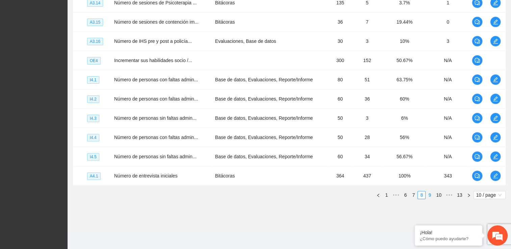 Image resolution: width=511 pixels, height=249 pixels. What do you see at coordinates (405, 118) in the screenshot?
I see `td: 6%` at bounding box center [405, 118].